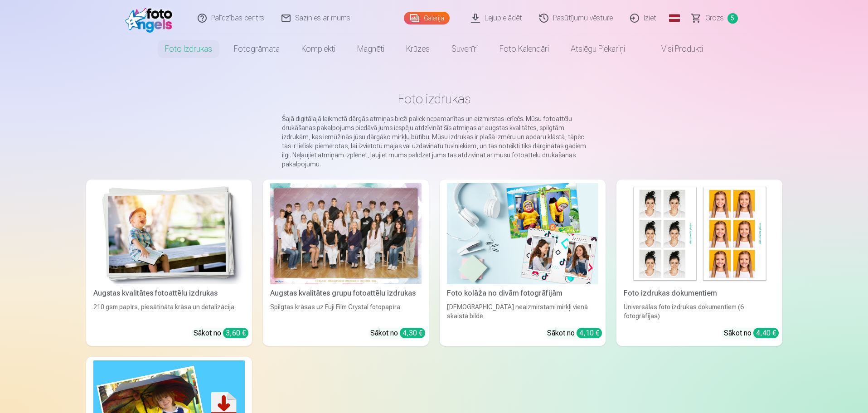 The image size is (868, 413). What do you see at coordinates (524, 49) in the screenshot?
I see `a: Foto kalendāri` at bounding box center [524, 49].